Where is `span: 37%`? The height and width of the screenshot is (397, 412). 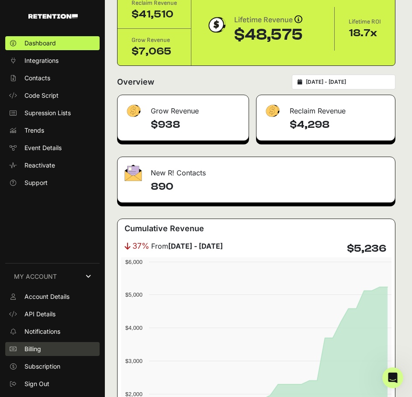
span: 37% is located at coordinates (141, 246).